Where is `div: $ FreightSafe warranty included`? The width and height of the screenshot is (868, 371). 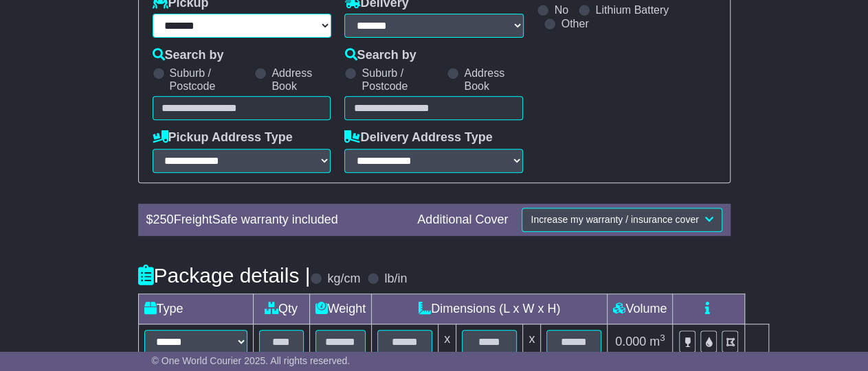
div: $ FreightSafe warranty included is located at coordinates (275, 220).